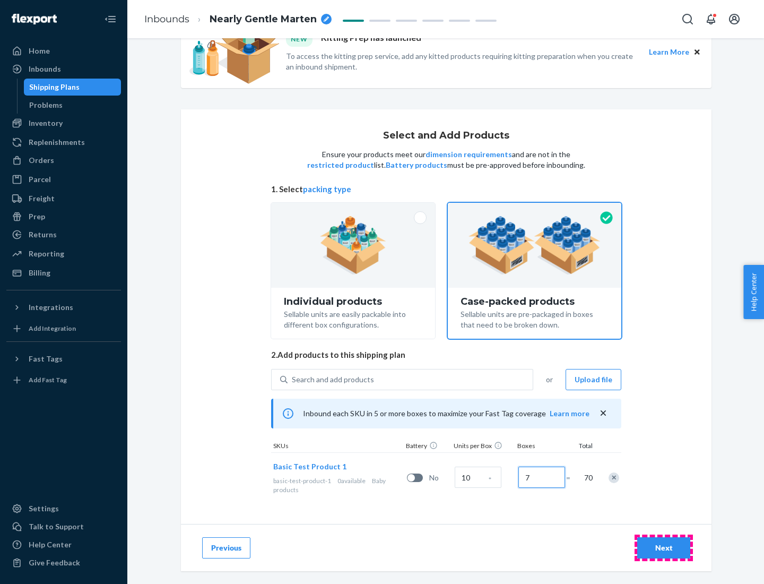 This screenshot has height=584, width=764. I want to click on div: Billing, so click(39, 273).